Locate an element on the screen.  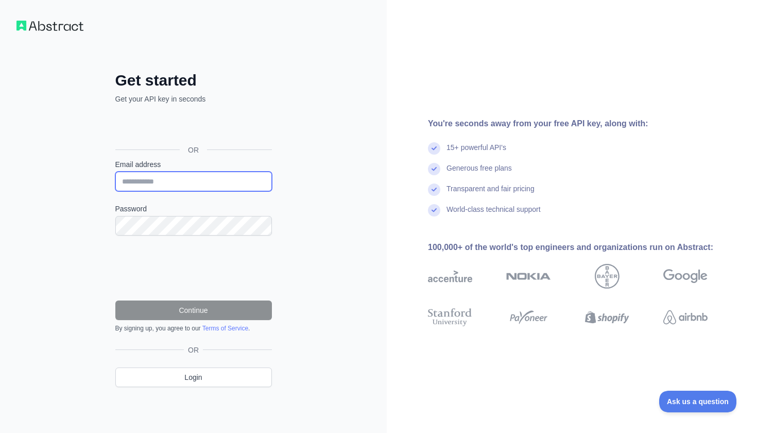
div: 100,000+ of the world's top engineers and organizations run on Abstract: is located at coordinates (584, 247).